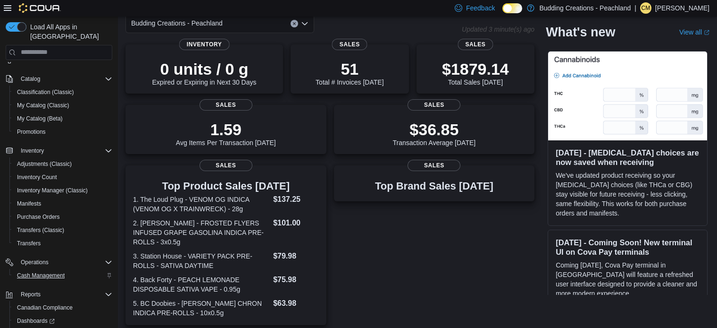 Image resolution: width=717 pixels, height=328 pixels. What do you see at coordinates (59, 79) in the screenshot?
I see `button: Catalog` at bounding box center [59, 79].